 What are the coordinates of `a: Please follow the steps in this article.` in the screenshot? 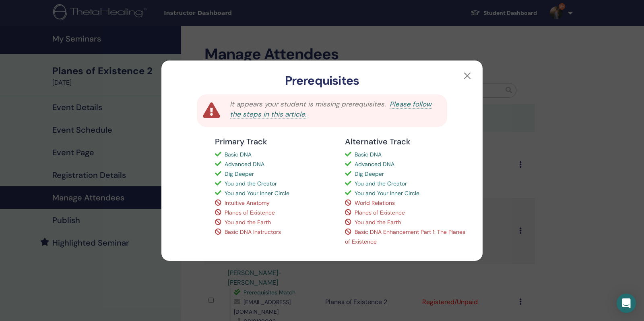 It's located at (330, 109).